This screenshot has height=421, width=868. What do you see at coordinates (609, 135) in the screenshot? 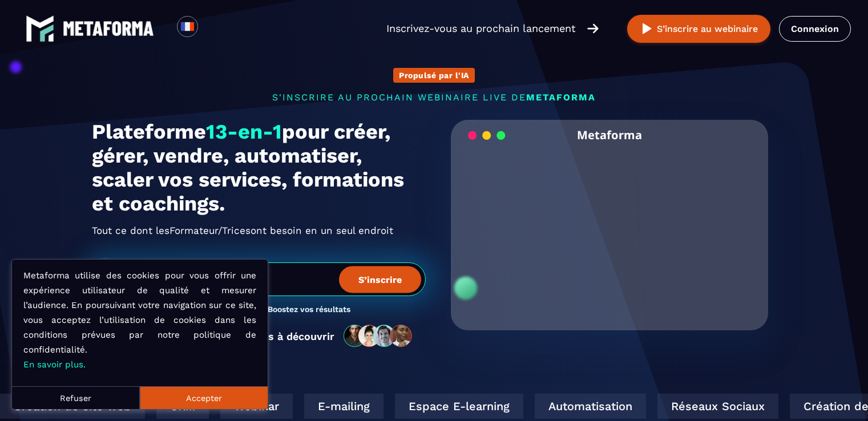
I see `h2: Metaforma` at bounding box center [609, 135].